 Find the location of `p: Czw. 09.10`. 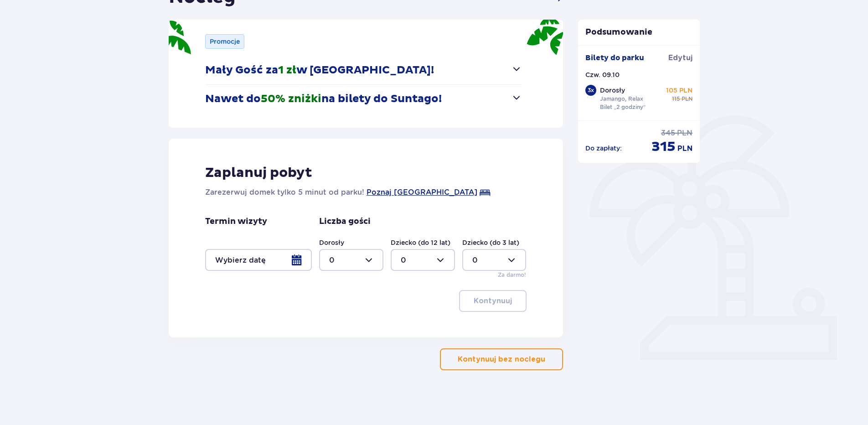

p: Czw. 09.10 is located at coordinates (603, 75).